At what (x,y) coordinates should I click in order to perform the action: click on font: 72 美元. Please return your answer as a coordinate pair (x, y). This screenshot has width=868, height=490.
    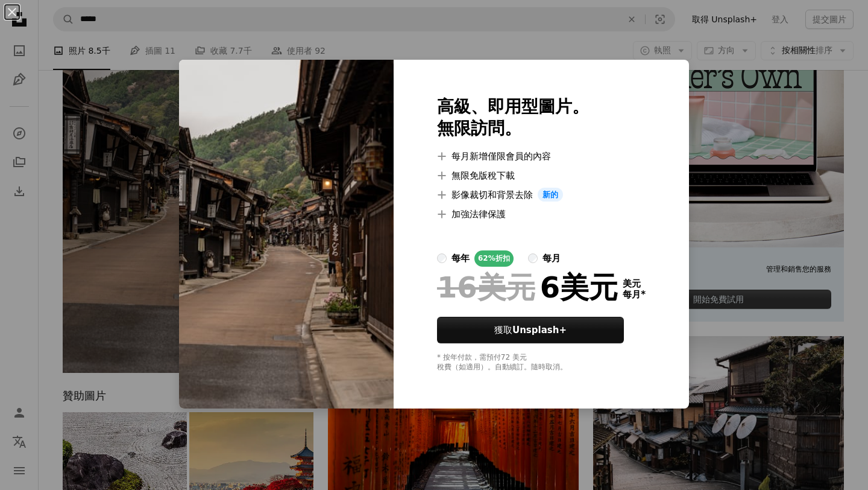
    Looking at the image, I should click on (514, 357).